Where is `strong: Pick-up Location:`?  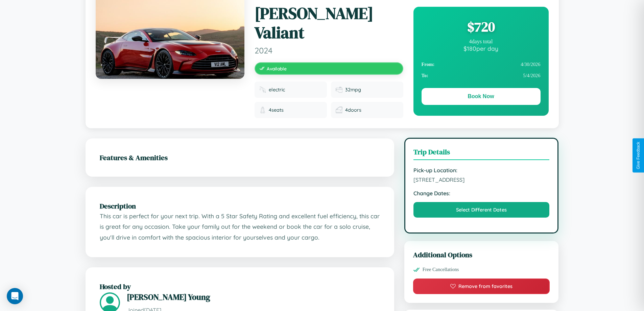
strong: Pick-up Location: is located at coordinates (481, 170).